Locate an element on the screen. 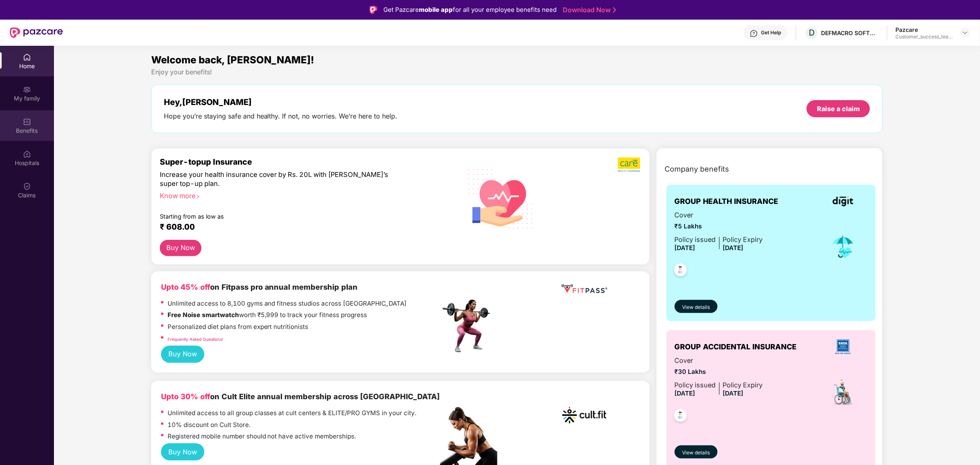 The width and height of the screenshot is (980, 465). div: DEFMACRO SOFTWARE PRIVATE LIMITED is located at coordinates (849, 33).